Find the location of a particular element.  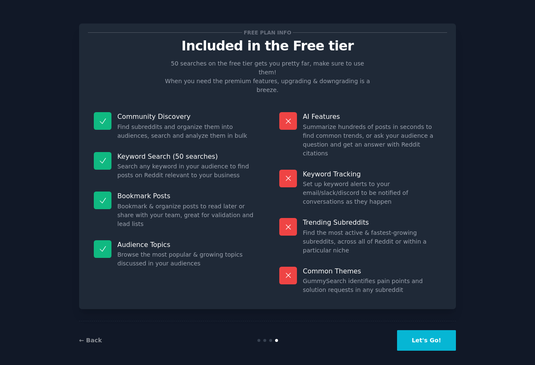

dd: Summarize hundreds of posts in seconds to find common trends, or ask your audience a question and... is located at coordinates (372, 140).